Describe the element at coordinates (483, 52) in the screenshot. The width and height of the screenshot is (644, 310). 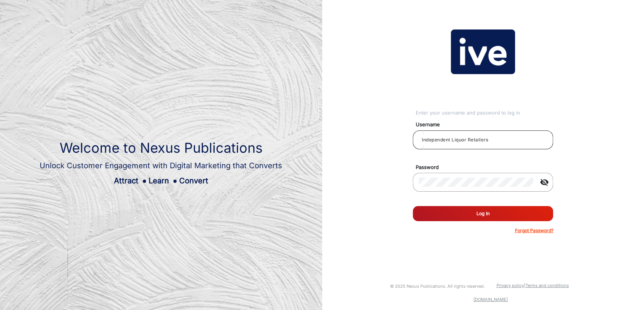
I see `img: vmg-logo` at that location.